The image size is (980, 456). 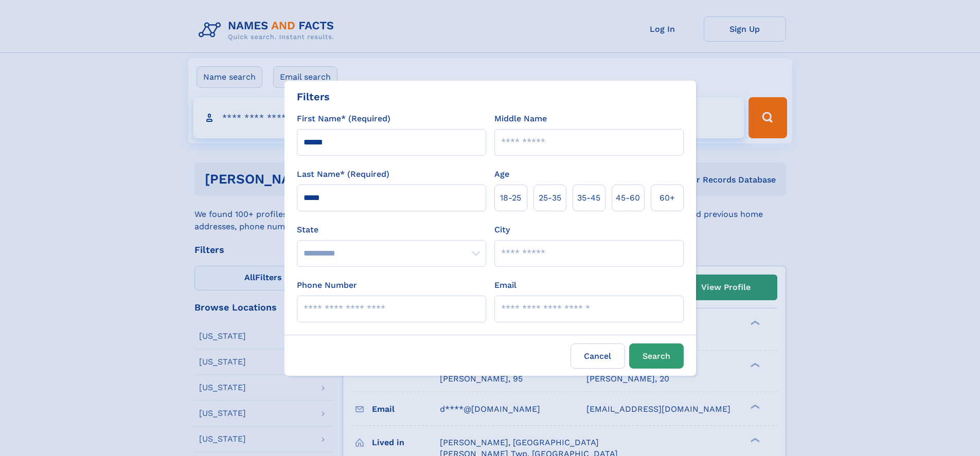 I want to click on label: Last Name* (Required), so click(x=344, y=175).